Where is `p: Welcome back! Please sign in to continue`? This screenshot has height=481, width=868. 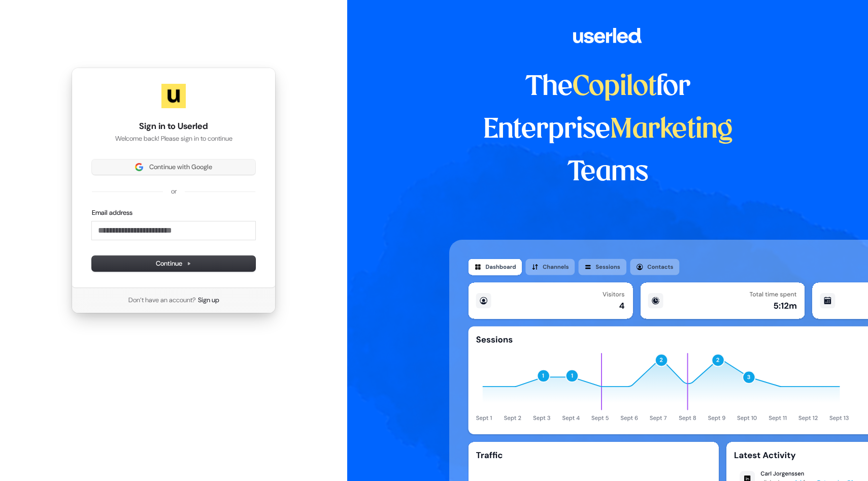
p: Welcome back! Please sign in to continue is located at coordinates (174, 139).